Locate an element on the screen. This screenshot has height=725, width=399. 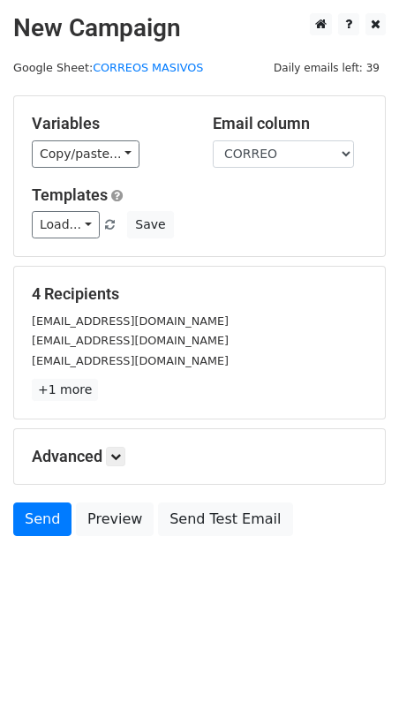
a: Templates is located at coordinates (70, 194).